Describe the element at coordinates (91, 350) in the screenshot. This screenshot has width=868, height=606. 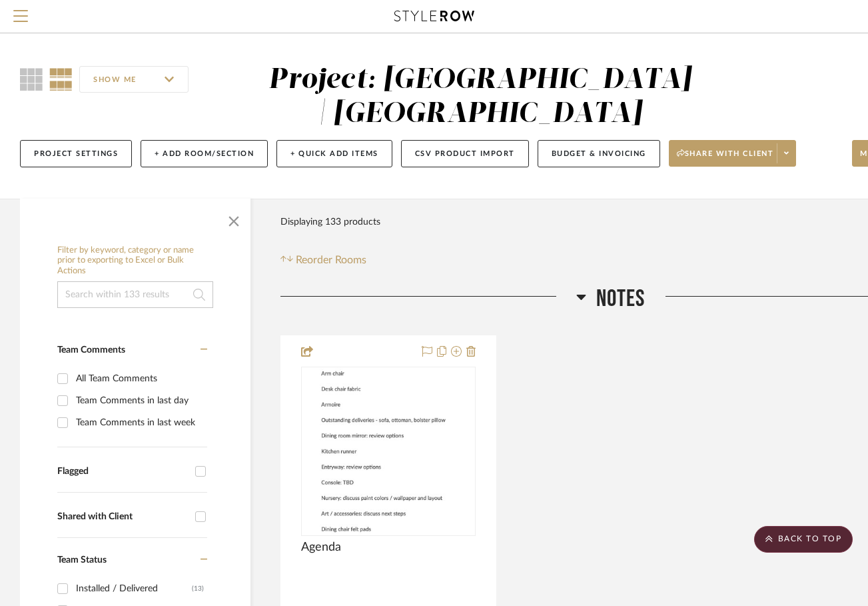
I see `span: Team Comments` at that location.